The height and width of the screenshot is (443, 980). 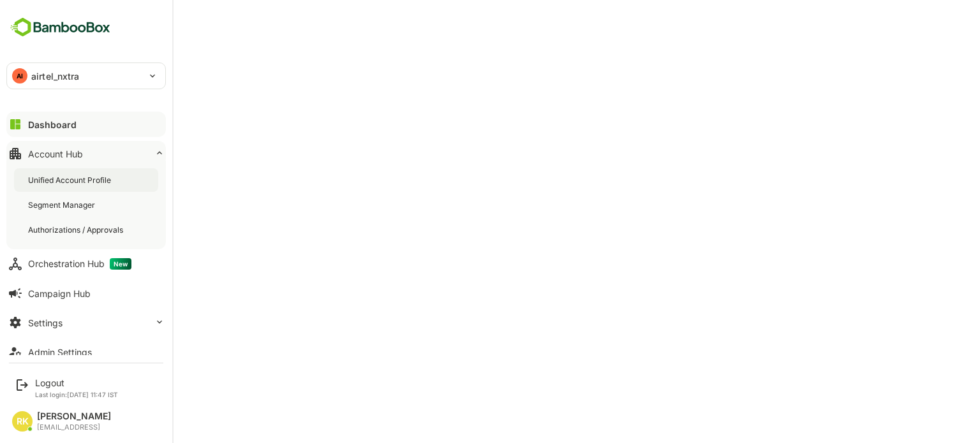 What do you see at coordinates (86, 124) in the screenshot?
I see `button: Dashboard` at bounding box center [86, 124].